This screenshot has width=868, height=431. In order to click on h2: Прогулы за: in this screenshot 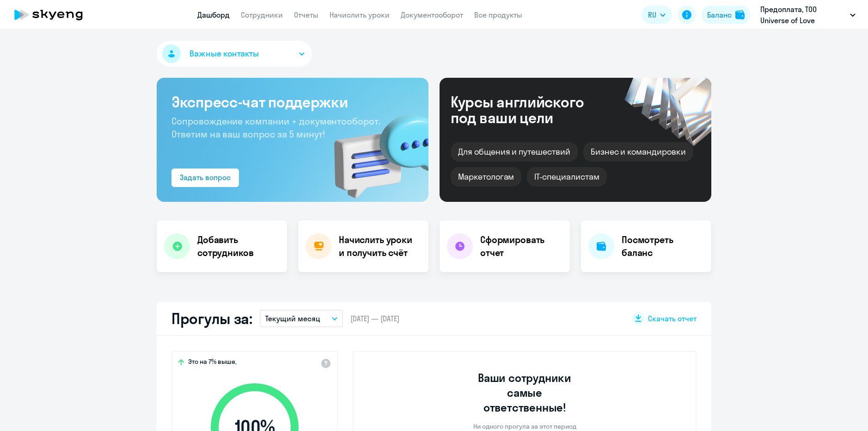, I will do `click(211, 318)`.